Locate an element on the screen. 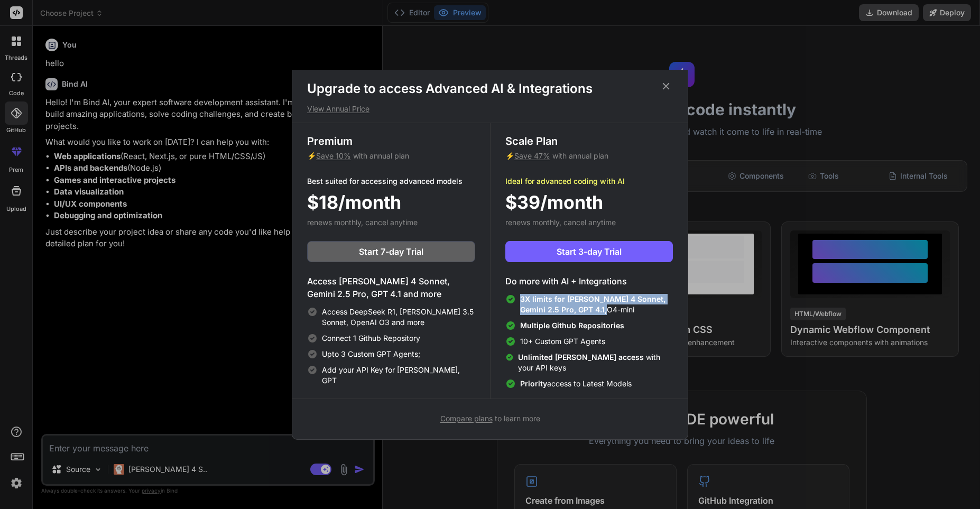  span: access to Latest Models is located at coordinates (576, 383).